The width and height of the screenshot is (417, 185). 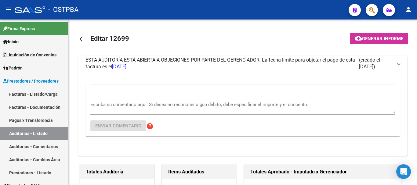 I want to click on button: Enviar comentario, so click(x=118, y=126).